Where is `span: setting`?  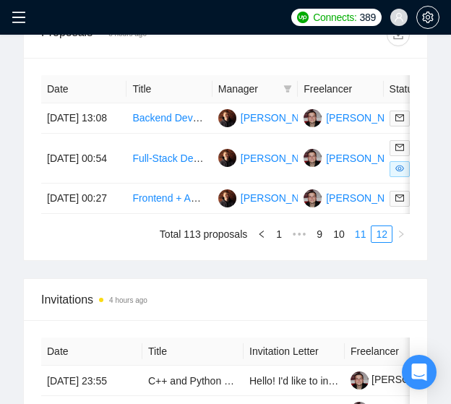
span: setting is located at coordinates (428, 17).